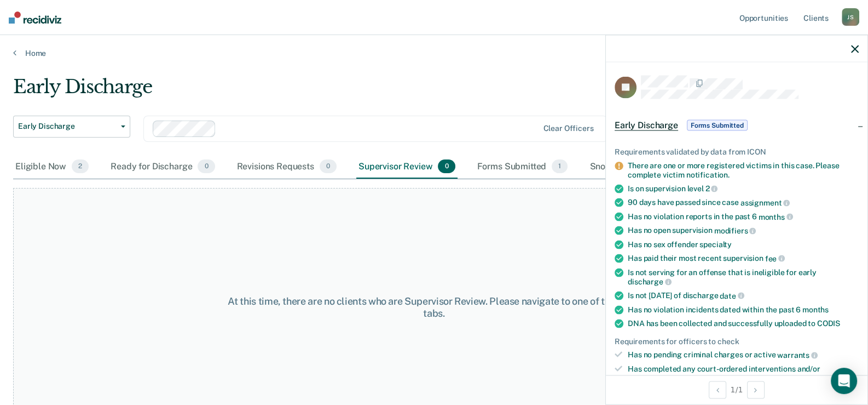  Describe the element at coordinates (287, 168) in the screenshot. I see `div: Revisions Requests` at that location.